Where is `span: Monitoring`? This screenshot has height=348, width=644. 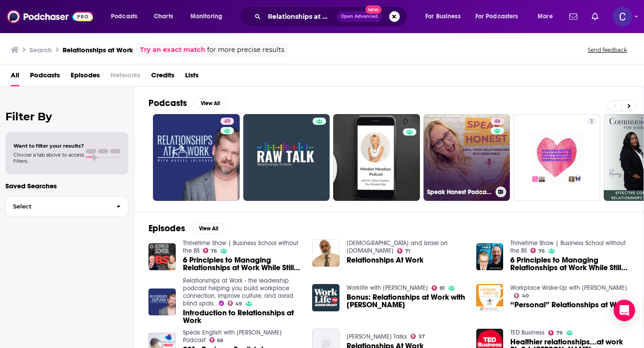 span: Monitoring is located at coordinates (206, 16).